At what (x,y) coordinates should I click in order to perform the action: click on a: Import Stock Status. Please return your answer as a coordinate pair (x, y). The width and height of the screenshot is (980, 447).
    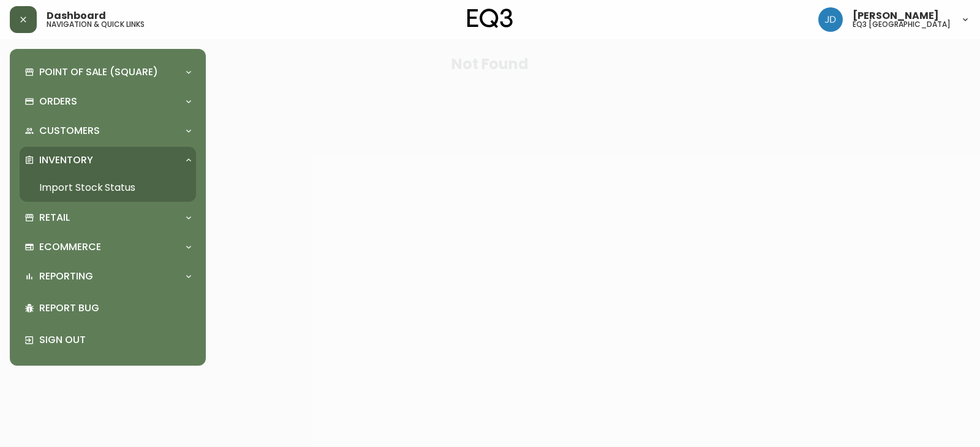
    Looking at the image, I should click on (108, 188).